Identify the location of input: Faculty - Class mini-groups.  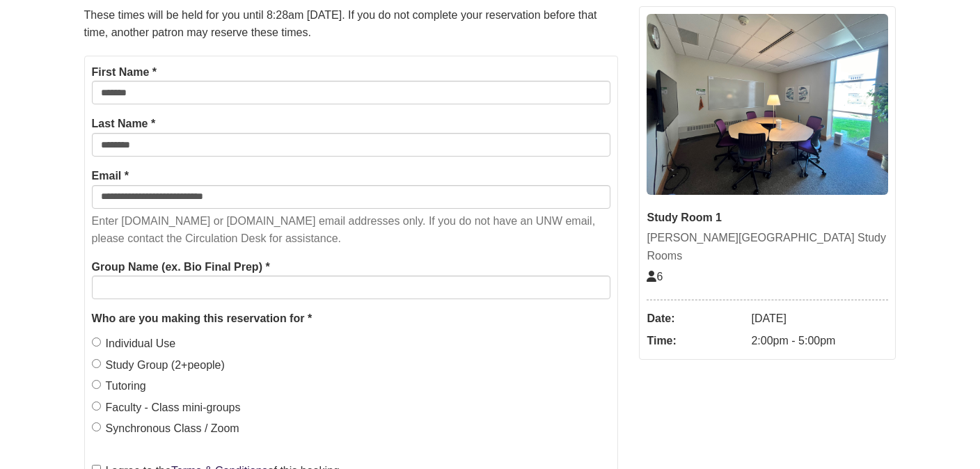
(96, 405).